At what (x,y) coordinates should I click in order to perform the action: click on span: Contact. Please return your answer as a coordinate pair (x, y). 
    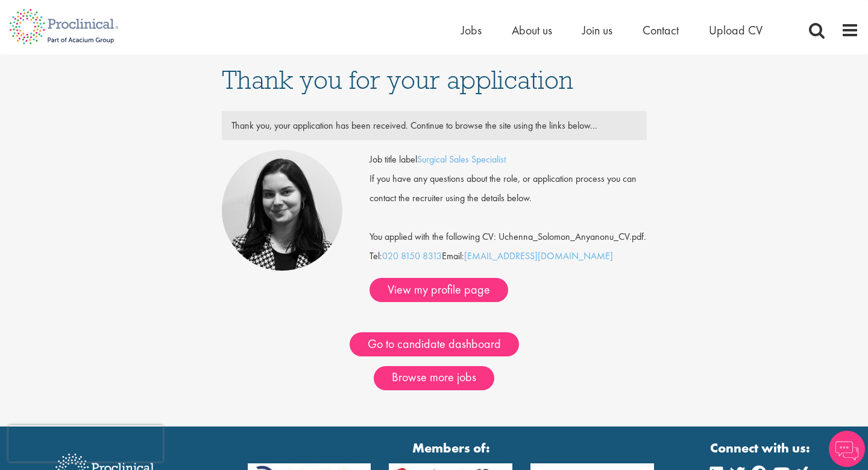
    Looking at the image, I should click on (660, 30).